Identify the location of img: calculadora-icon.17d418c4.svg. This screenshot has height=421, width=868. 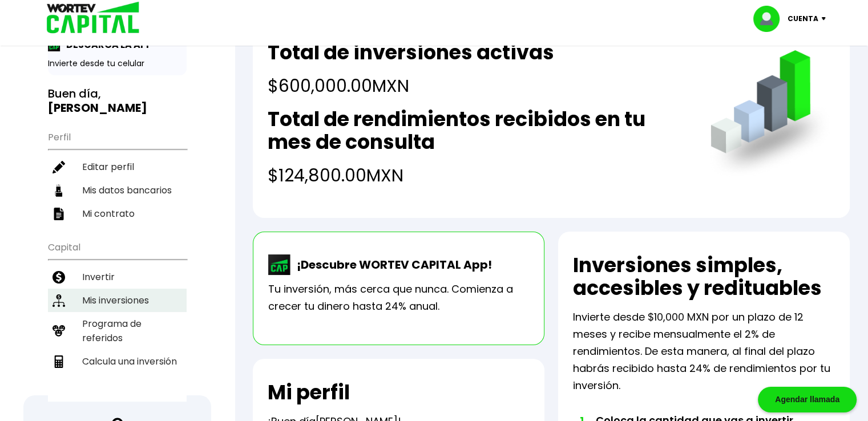
(59, 362).